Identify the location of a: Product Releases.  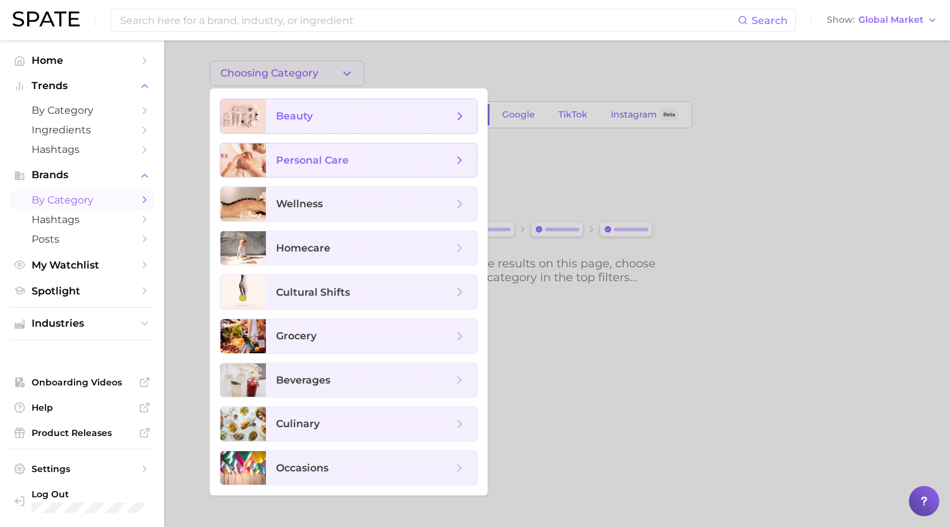
(82, 433).